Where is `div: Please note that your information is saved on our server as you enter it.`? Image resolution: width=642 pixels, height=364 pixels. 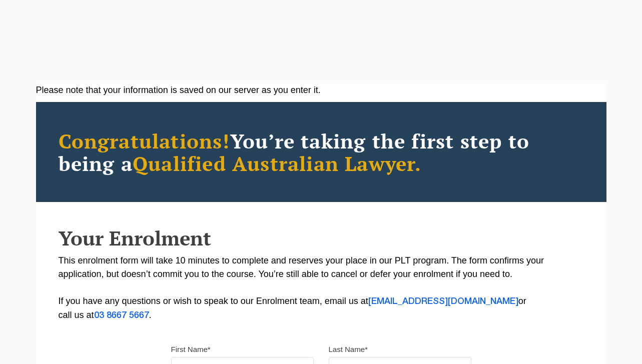
div: Please note that your information is saved on our server as you enter it. is located at coordinates (321, 90).